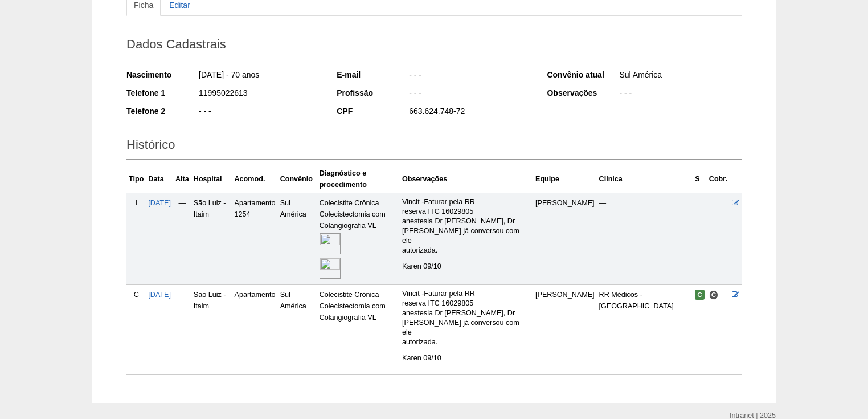  What do you see at coordinates (714, 295) in the screenshot?
I see `span: Consultório` at bounding box center [714, 295].